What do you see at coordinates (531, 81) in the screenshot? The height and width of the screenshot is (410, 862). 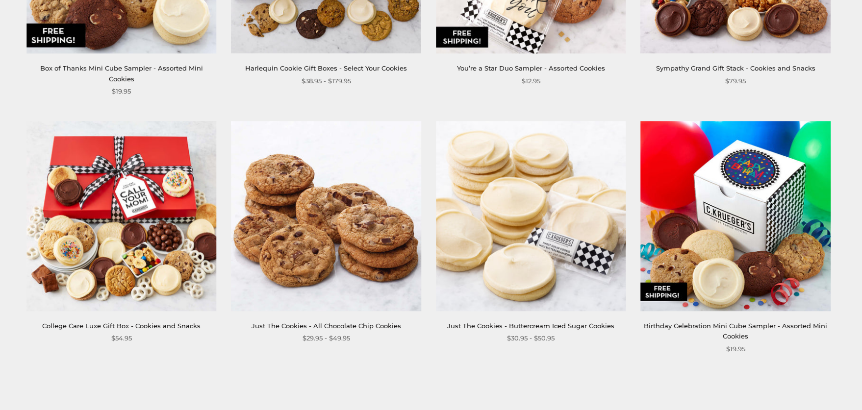 I see `span: $12.95` at bounding box center [531, 81].